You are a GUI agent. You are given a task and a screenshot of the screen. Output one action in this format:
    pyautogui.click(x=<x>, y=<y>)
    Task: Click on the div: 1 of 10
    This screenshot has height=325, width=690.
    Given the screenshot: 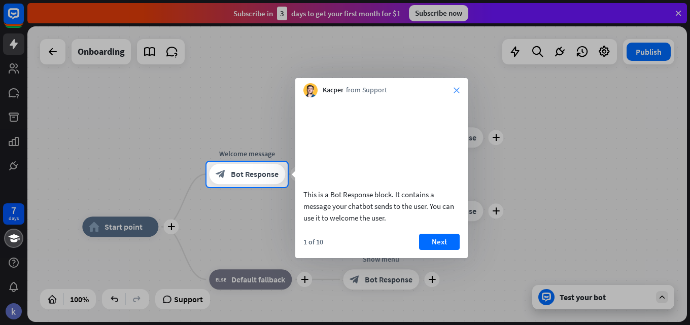 What is the action you would take?
    pyautogui.click(x=313, y=242)
    